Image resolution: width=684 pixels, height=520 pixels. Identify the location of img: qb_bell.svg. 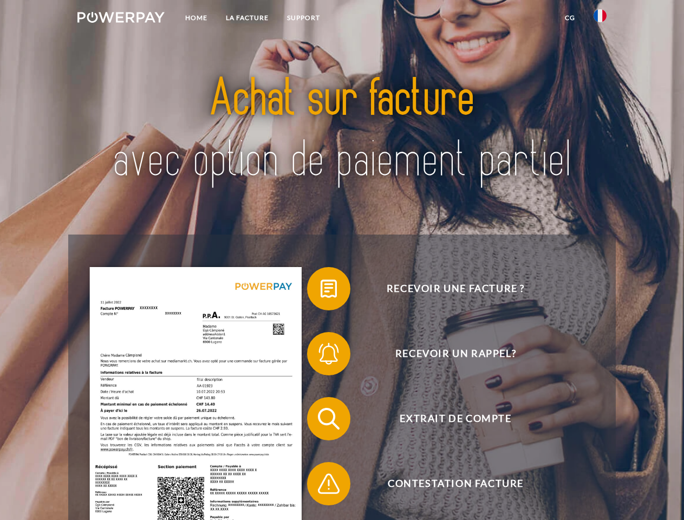
(329, 353).